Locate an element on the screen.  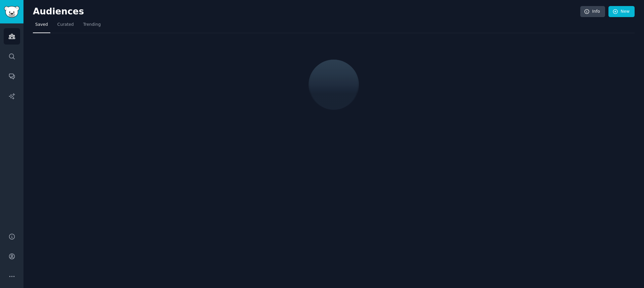
a: Trending is located at coordinates (92, 26).